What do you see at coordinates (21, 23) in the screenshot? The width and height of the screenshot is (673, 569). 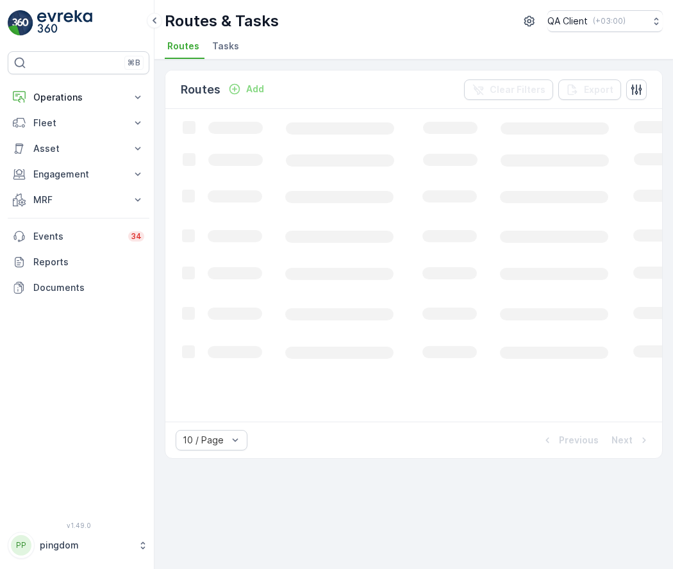 I see `img: logo` at bounding box center [21, 23].